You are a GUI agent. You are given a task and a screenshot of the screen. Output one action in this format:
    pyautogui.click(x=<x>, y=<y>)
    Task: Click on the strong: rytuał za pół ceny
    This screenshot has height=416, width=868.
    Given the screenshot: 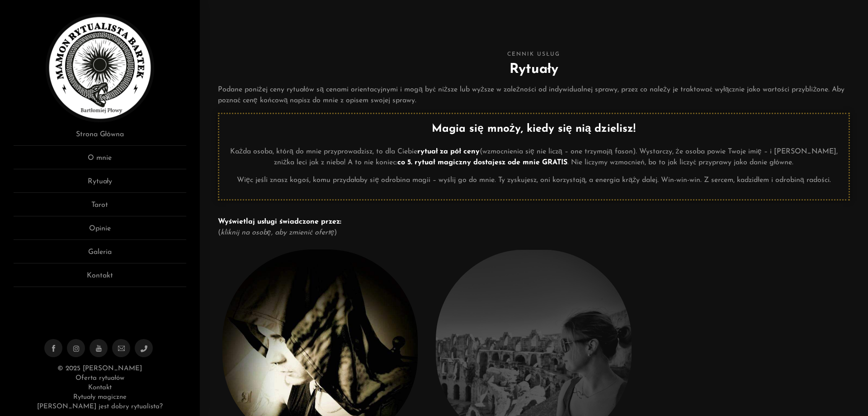 What is the action you would take?
    pyautogui.click(x=448, y=151)
    